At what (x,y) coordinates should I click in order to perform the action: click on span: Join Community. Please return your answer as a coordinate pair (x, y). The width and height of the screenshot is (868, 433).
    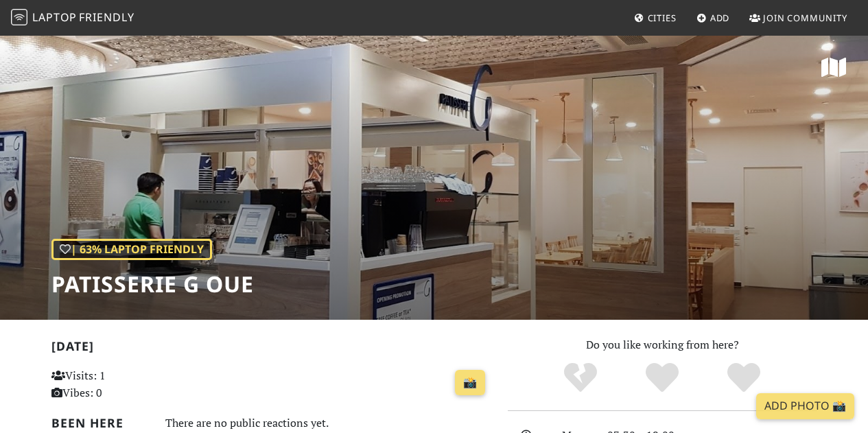
    Looking at the image, I should click on (805, 18).